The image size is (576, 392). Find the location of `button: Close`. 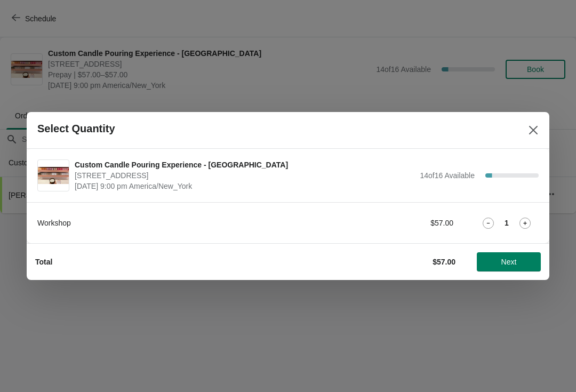

button: Close is located at coordinates (533, 130).